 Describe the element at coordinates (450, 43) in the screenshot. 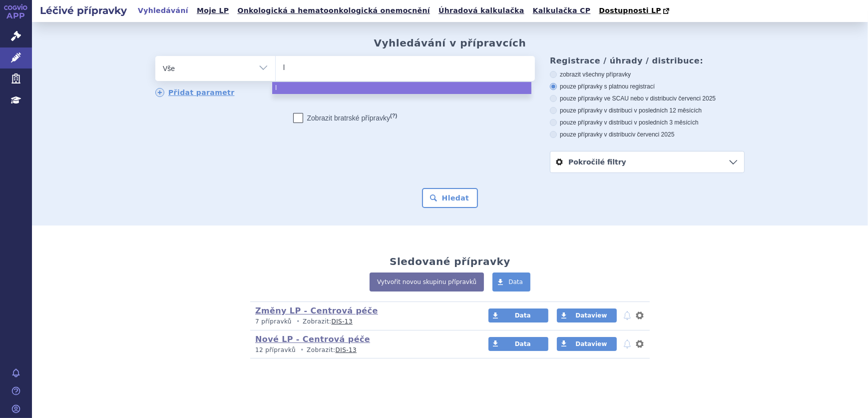

I see `h2: Vyhledávání v přípravcích` at that location.